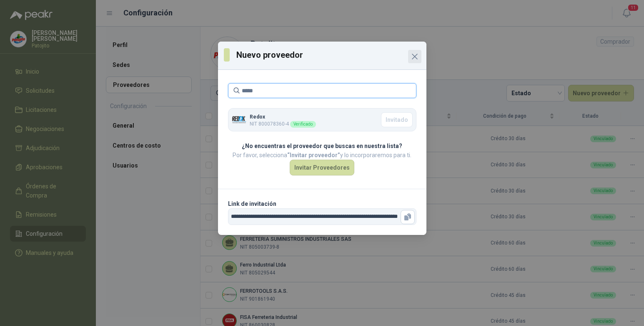 Image resolution: width=644 pixels, height=326 pixels. Describe the element at coordinates (328, 55) in the screenshot. I see `h3: Nuevo proveedor` at that location.